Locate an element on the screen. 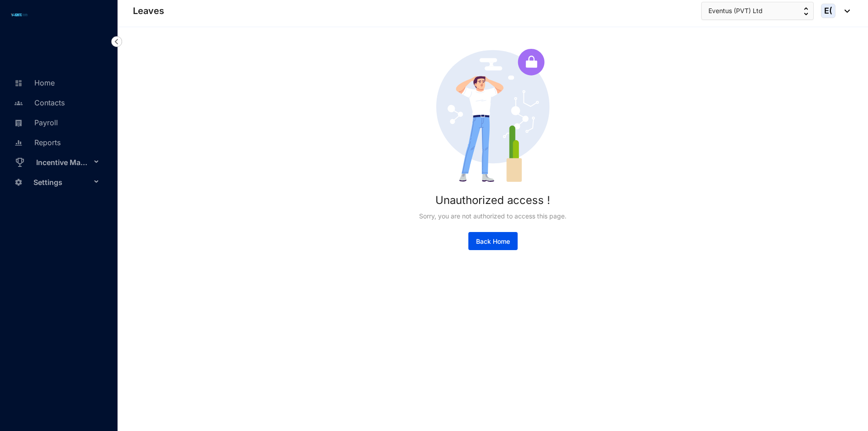 Image resolution: width=868 pixels, height=431 pixels. img: payroll-unselected.b590312f920e76f0c668.svg is located at coordinates (18, 123).